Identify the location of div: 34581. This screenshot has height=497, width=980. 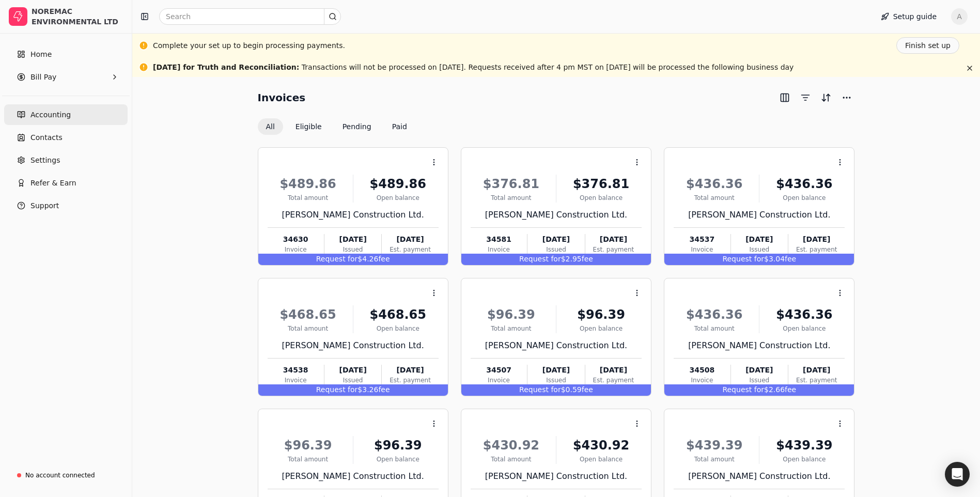
(498, 239).